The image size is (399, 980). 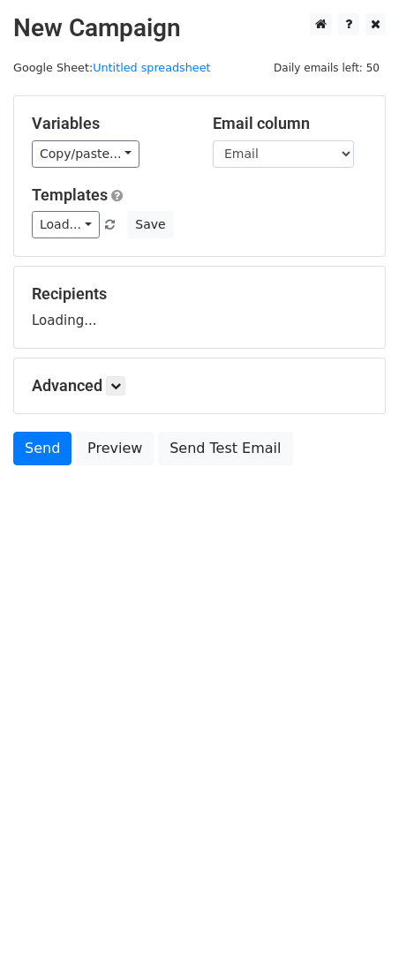 I want to click on small: Google Sheet:, so click(x=113, y=67).